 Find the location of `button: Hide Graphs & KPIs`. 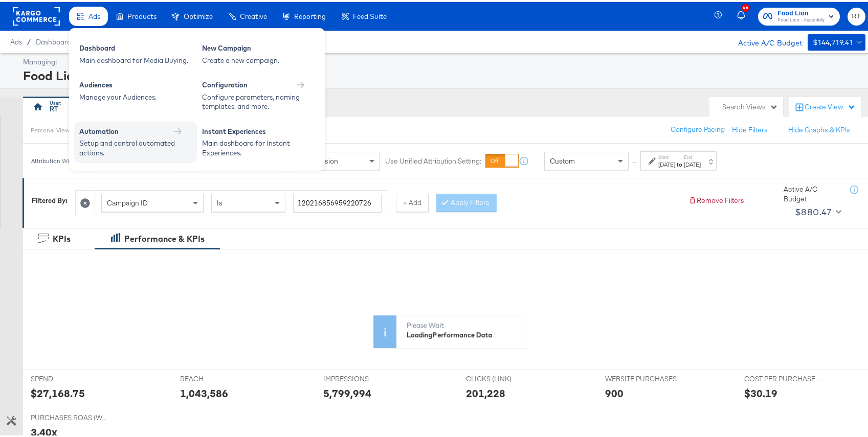

button: Hide Graphs & KPIs is located at coordinates (819, 128).